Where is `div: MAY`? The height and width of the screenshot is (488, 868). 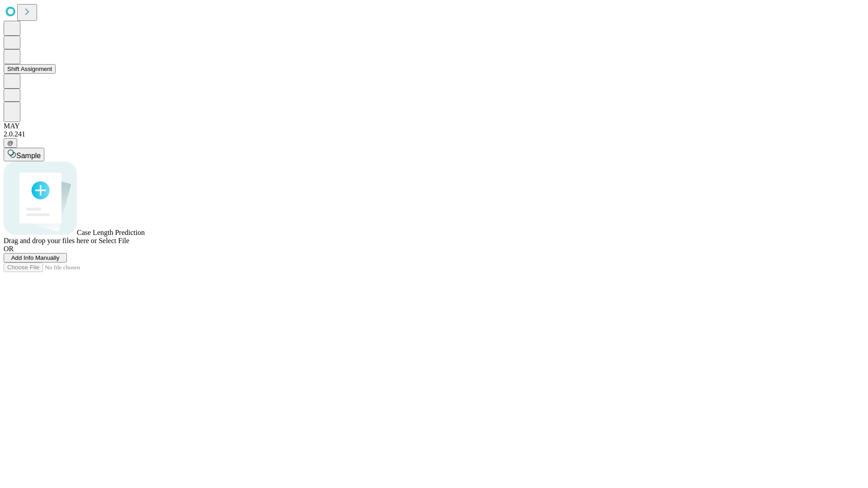 div: MAY is located at coordinates (434, 126).